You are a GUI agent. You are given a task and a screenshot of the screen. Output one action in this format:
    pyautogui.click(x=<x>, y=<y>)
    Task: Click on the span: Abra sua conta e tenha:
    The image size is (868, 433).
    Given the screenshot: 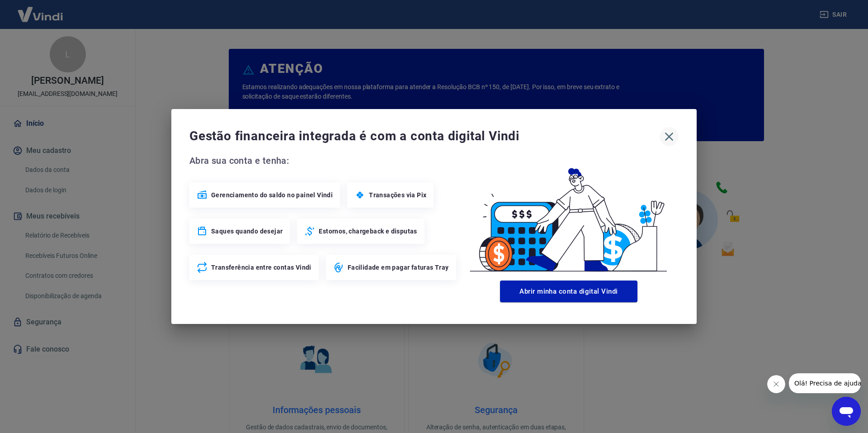 What is the action you would take?
    pyautogui.click(x=324, y=160)
    